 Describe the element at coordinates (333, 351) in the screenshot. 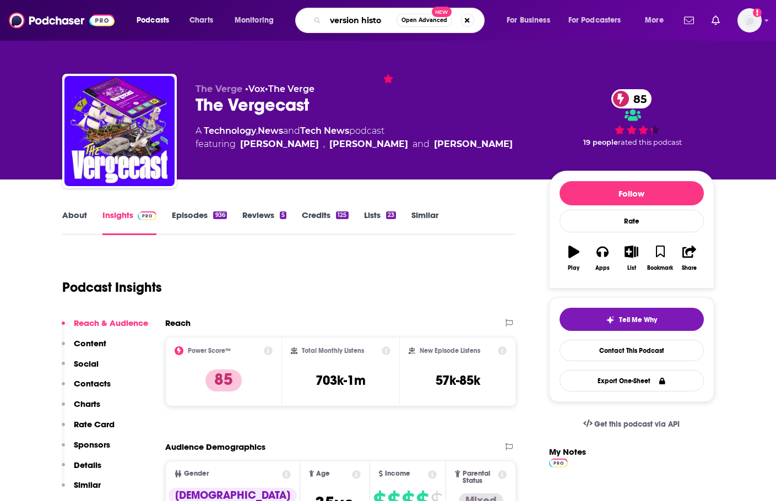

I see `h2: Total Monthly Listens` at that location.